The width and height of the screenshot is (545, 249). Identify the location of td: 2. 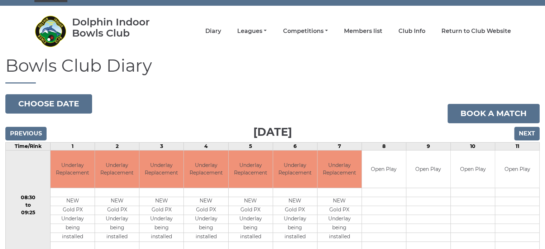
(117, 146).